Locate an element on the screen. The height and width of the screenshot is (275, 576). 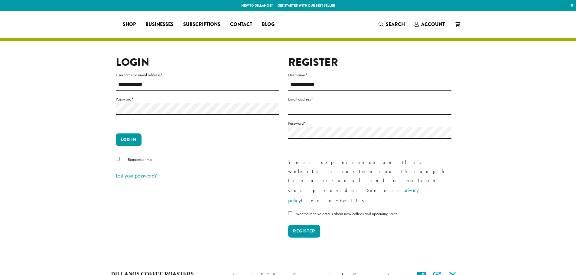
label: Username is located at coordinates (370, 75).